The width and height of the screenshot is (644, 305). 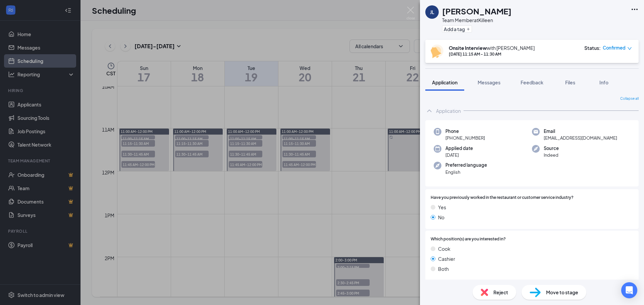 What do you see at coordinates (466, 165) in the screenshot?
I see `span: Preferred language` at bounding box center [466, 165].